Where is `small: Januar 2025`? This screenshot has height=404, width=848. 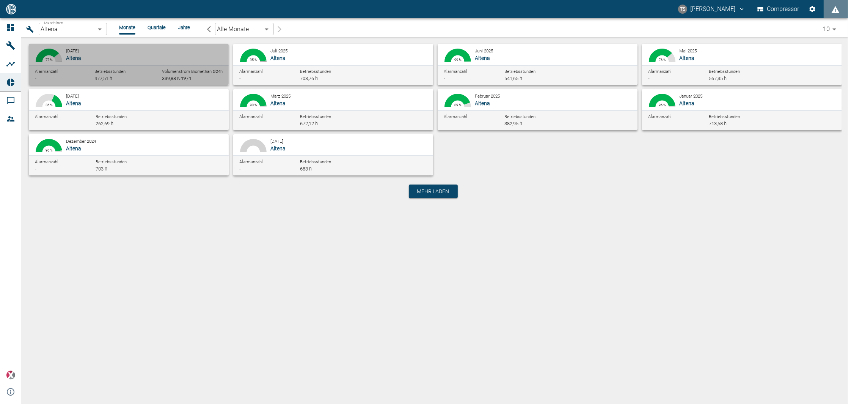
small: Januar 2025 is located at coordinates (691, 96).